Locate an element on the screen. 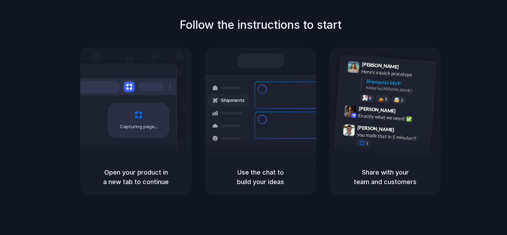 Image resolution: width=507 pixels, height=235 pixels. h5: Use the chat to build your ideas is located at coordinates (260, 177).